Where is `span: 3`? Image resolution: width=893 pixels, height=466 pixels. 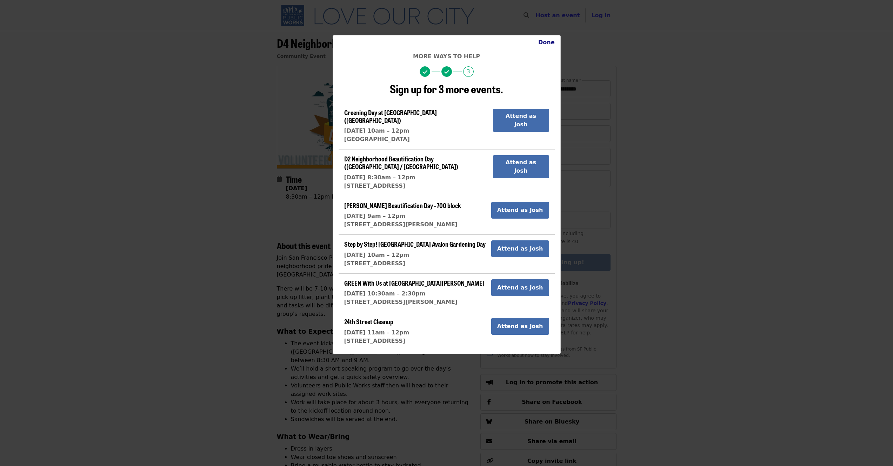 span: 3 is located at coordinates (468, 72).